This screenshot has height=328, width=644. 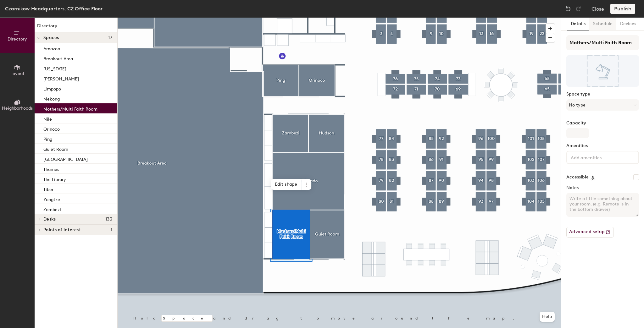 I want to click on span: Directory, so click(x=17, y=39).